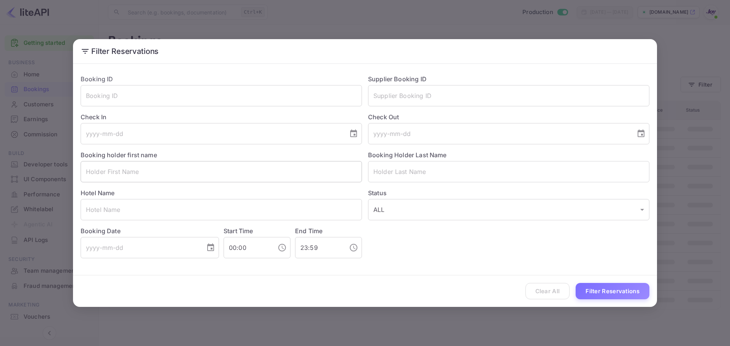  Describe the element at coordinates (365, 51) in the screenshot. I see `h2: Filter Reservations` at that location.